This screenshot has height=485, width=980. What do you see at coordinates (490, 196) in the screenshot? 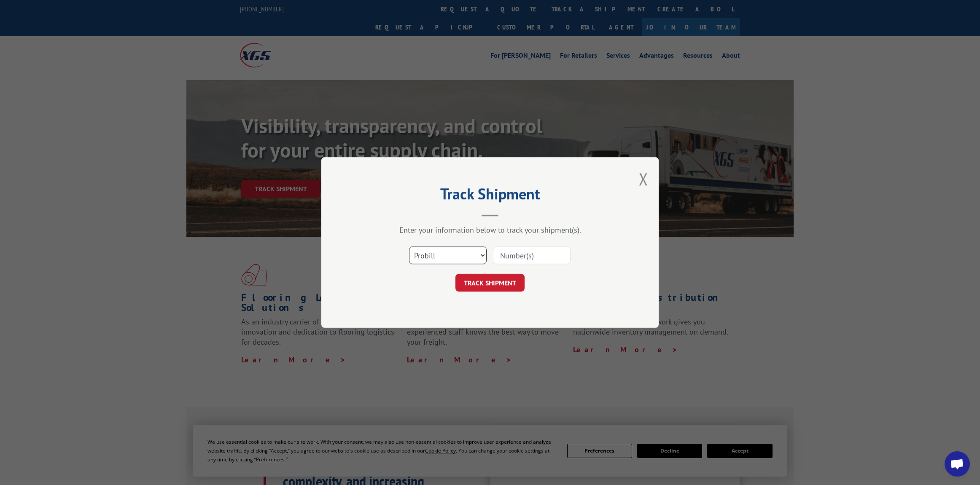
I see `h2: Track Shipment` at bounding box center [490, 196].